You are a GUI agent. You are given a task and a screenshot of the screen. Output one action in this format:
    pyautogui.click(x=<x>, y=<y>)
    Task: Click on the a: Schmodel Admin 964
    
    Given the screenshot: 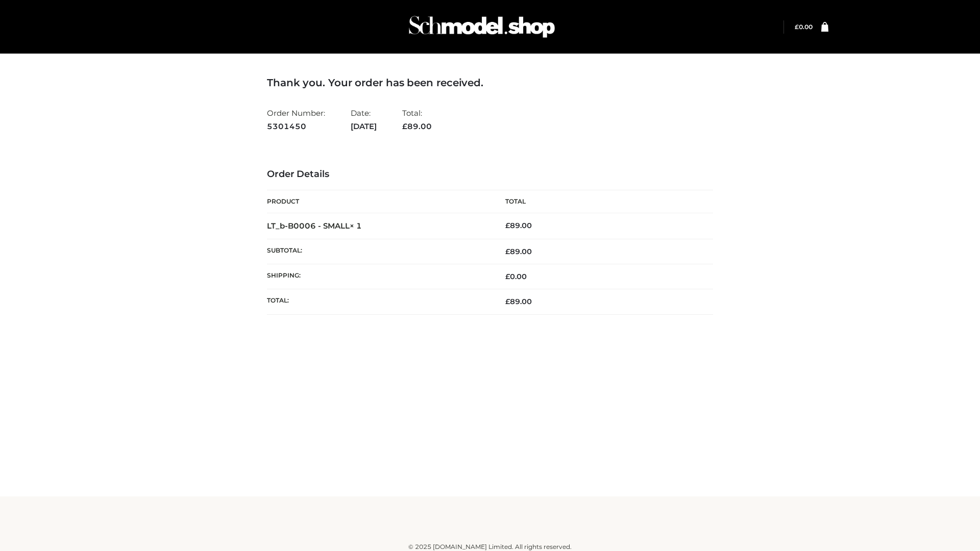 What is the action you would take?
    pyautogui.click(x=482, y=27)
    